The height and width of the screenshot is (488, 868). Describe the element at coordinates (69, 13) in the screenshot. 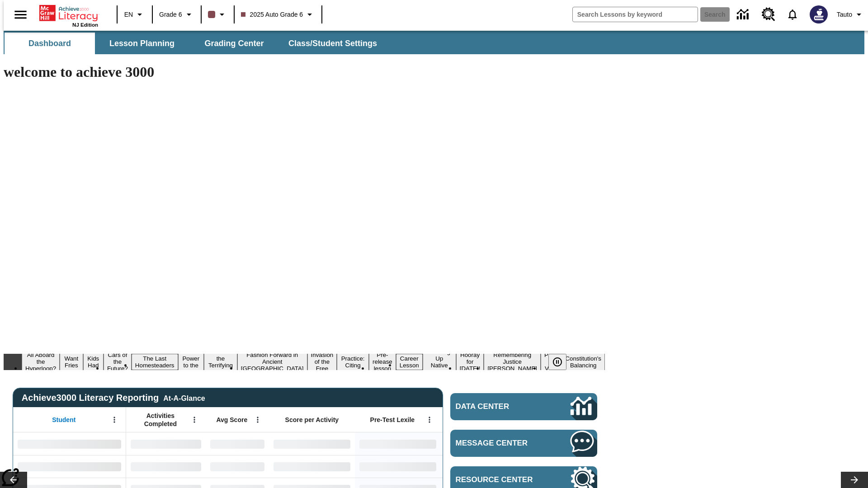

I see `a: Home` at that location.